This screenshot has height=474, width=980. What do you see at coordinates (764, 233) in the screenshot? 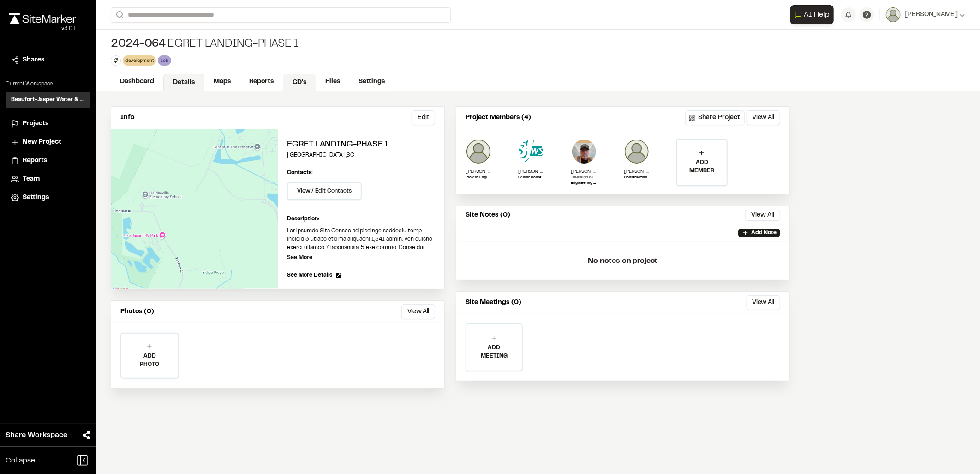
I see `p: Add Note` at bounding box center [764, 233].